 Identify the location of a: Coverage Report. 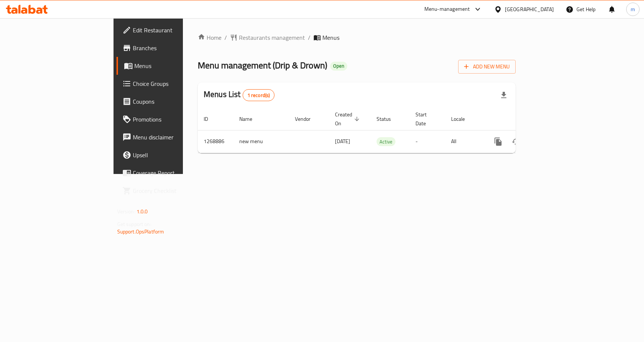
(169, 173).